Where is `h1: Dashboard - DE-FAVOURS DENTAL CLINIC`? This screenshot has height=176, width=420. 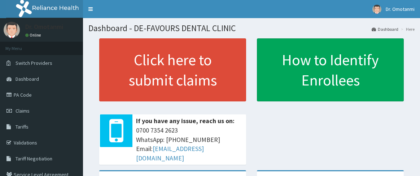 h1: Dashboard - DE-FAVOURS DENTAL CLINIC is located at coordinates (252, 28).